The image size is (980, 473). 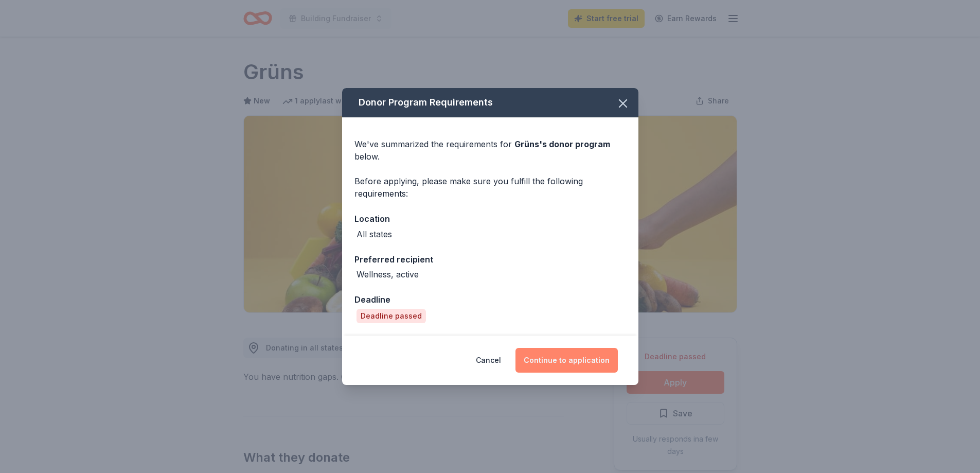 I want to click on div: Donor Program Requirements, so click(x=490, y=102).